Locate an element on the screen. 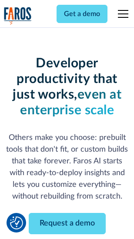  a: home is located at coordinates (18, 16).